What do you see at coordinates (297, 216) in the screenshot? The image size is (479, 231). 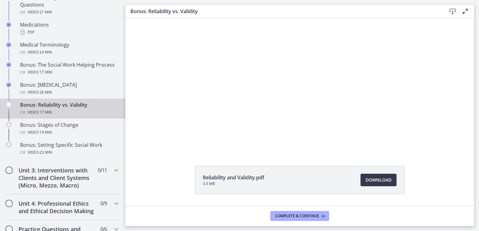 I see `span: Complete & continue` at bounding box center [297, 216].